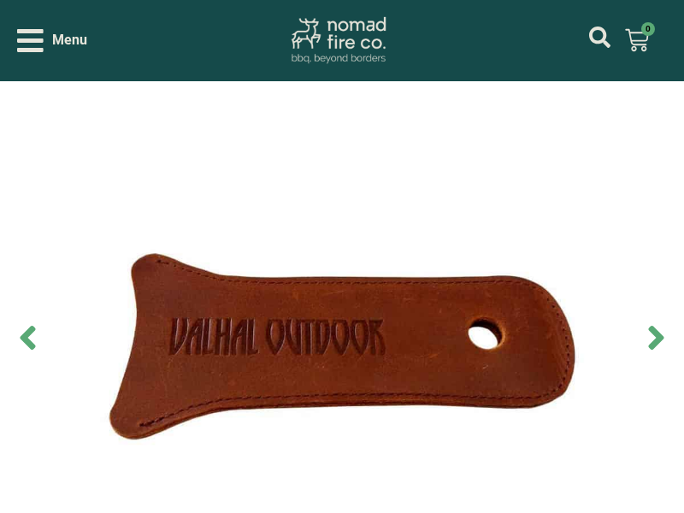 This screenshot has height=513, width=684. I want to click on span: Previous slide, so click(27, 337).